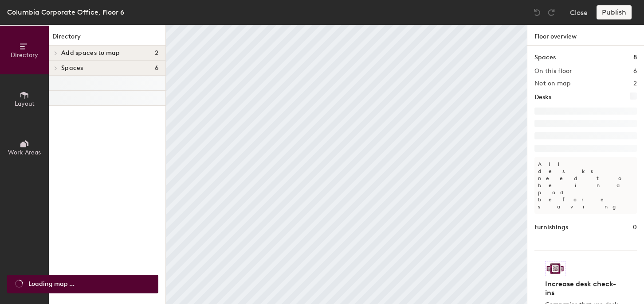 The width and height of the screenshot is (644, 304). What do you see at coordinates (583, 288) in the screenshot?
I see `h4: Increase desk check-ins` at bounding box center [583, 288].